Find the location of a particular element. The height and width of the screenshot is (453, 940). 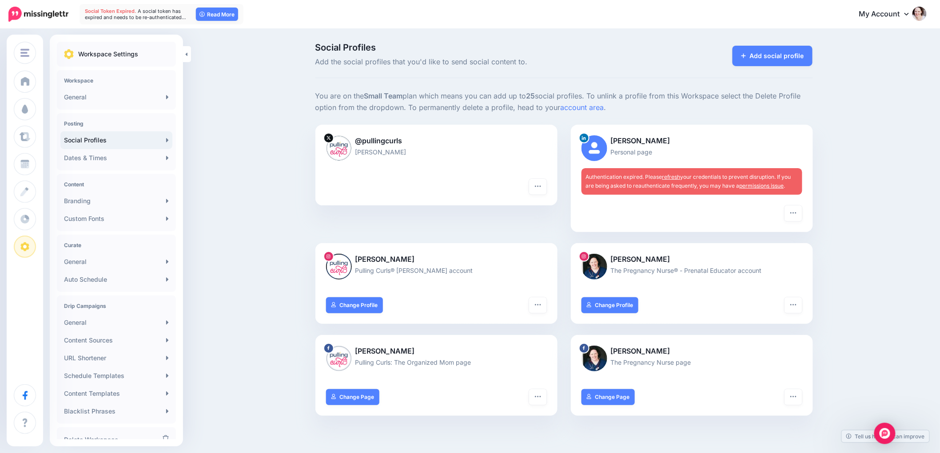

img: Q47ZFdV9-23892.jpg is located at coordinates (339, 148).